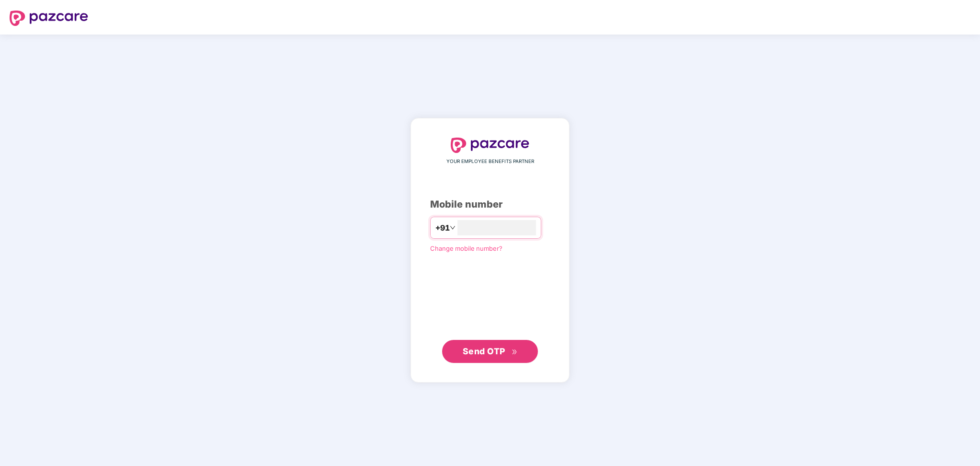 The height and width of the screenshot is (466, 980). I want to click on a: Change mobile number?, so click(466, 248).